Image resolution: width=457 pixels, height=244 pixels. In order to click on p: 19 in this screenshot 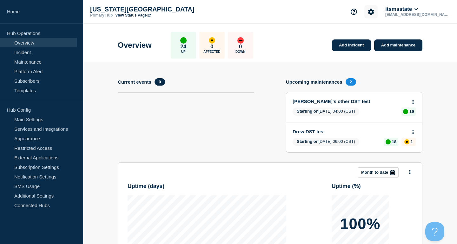, I will do `click(412, 111)`.